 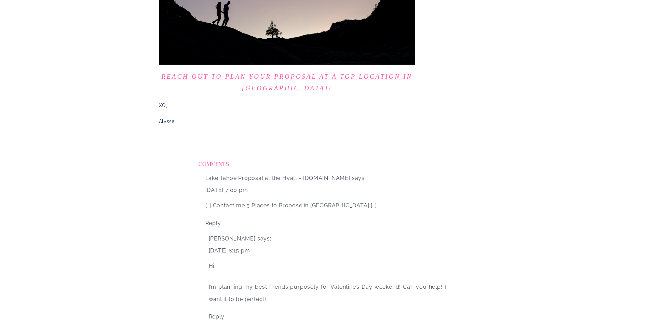 I want to click on a: Reply to Lake Tahoe Proposal at the Hyatt - alyssalynnephotography.com, so click(x=213, y=223).